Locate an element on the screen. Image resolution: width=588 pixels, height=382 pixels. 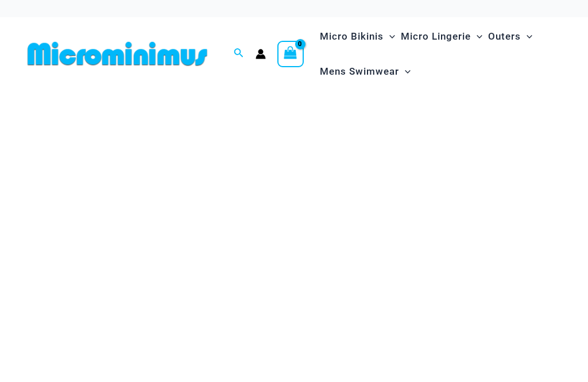
a: View Shopping Cart, empty is located at coordinates (290, 54).